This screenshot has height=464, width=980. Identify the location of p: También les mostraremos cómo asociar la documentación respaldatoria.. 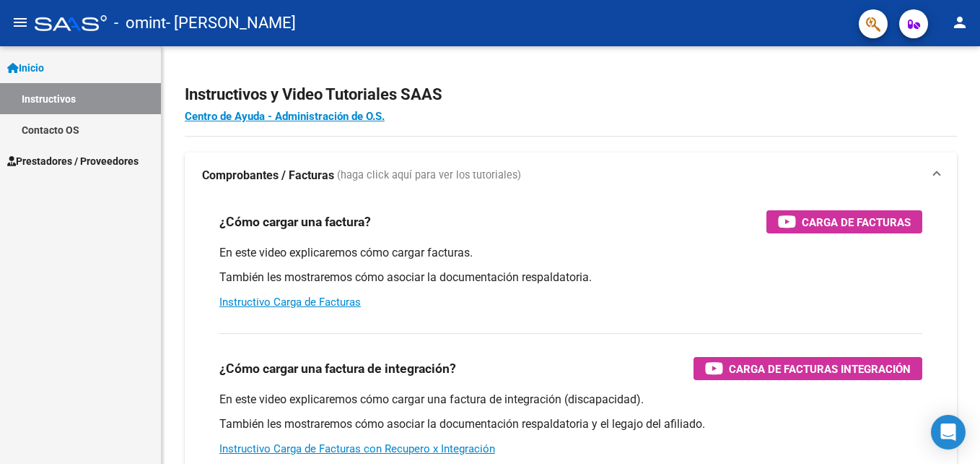
(571, 277).